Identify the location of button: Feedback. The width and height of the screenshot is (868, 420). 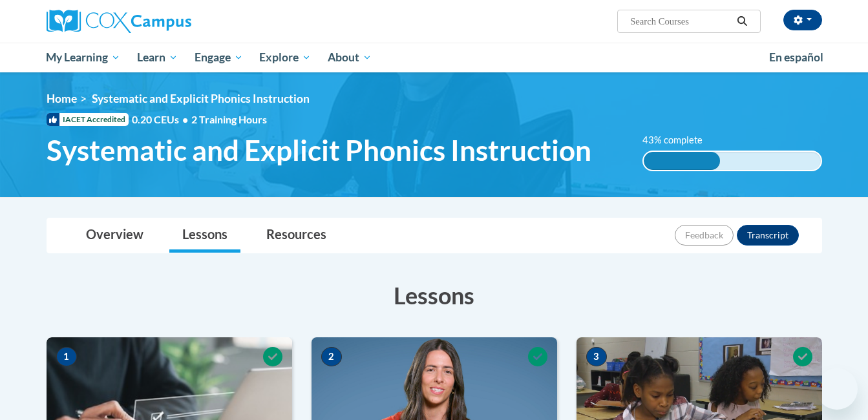
(704, 235).